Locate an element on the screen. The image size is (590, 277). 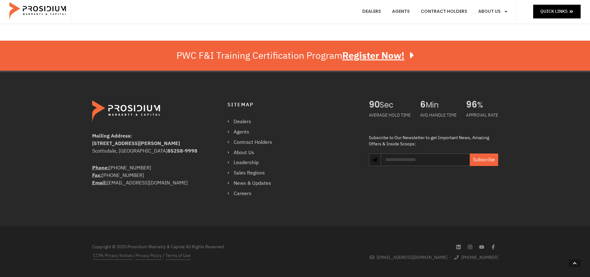
a: CCPA Privacy Notice is located at coordinates (112, 255).